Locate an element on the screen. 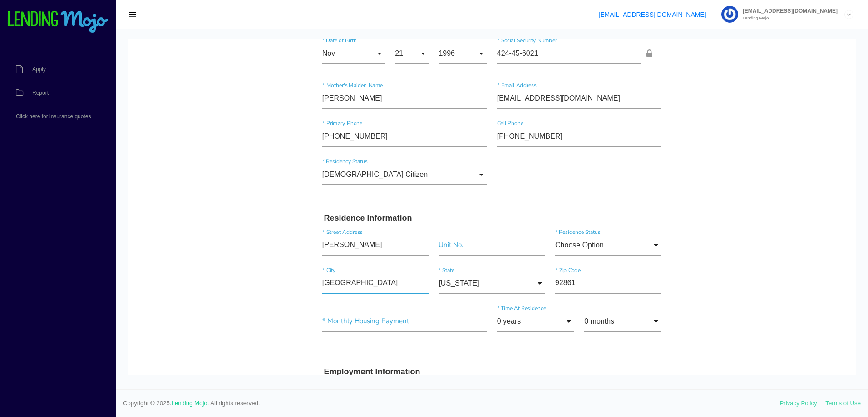 This screenshot has width=868, height=417. h3: Residence Information is located at coordinates (364, 179).